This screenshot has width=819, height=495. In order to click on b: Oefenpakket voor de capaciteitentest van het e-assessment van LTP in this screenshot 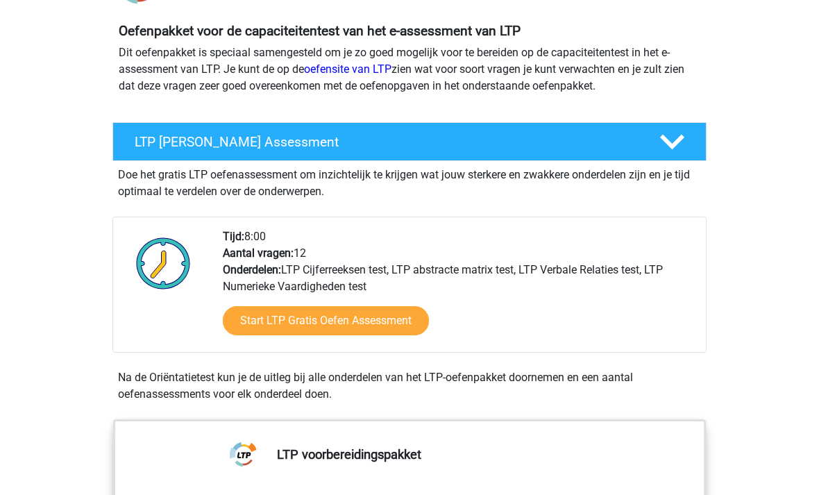, I will do `click(319, 31)`.